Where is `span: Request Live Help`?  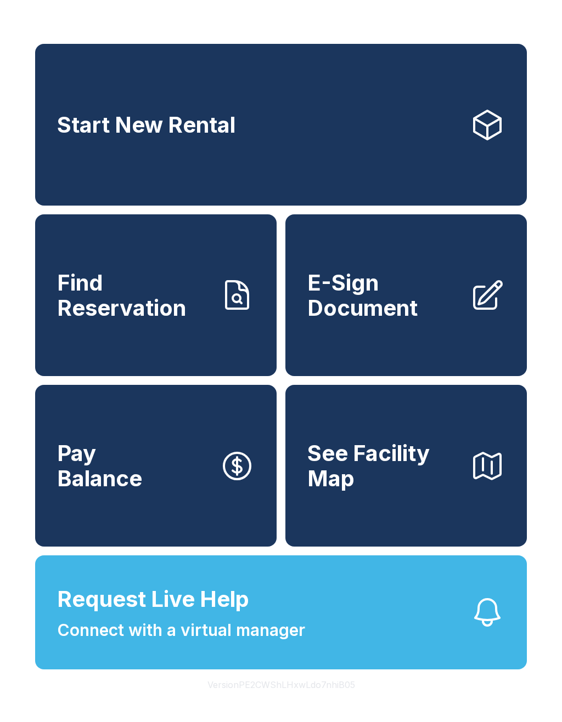
span: Request Live Help is located at coordinates (153, 600).